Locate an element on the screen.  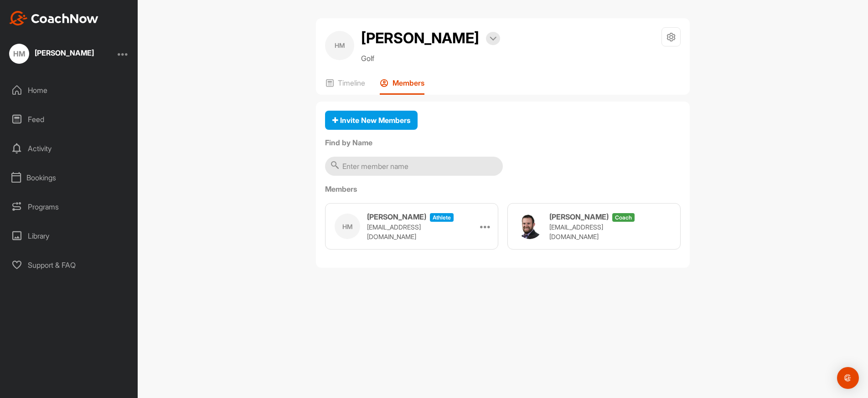
div: Feed is located at coordinates (69, 120).